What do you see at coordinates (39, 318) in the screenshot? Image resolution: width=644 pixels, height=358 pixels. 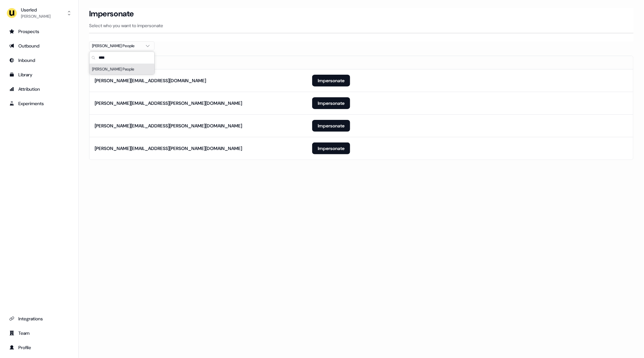 I see `a: Go to integrations` at bounding box center [39, 318].